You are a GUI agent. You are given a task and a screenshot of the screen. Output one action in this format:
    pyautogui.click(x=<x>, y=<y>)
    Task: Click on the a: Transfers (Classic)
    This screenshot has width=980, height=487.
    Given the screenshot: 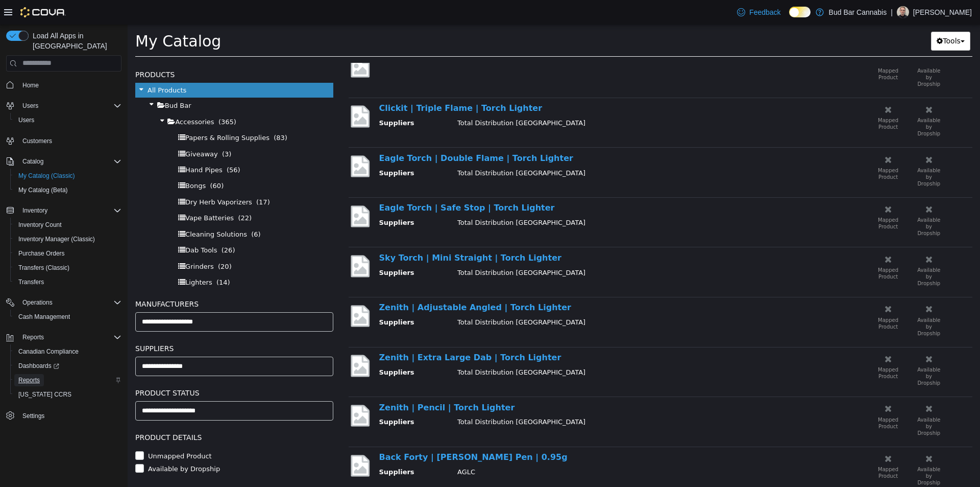 What is the action you would take?
    pyautogui.click(x=44, y=268)
    